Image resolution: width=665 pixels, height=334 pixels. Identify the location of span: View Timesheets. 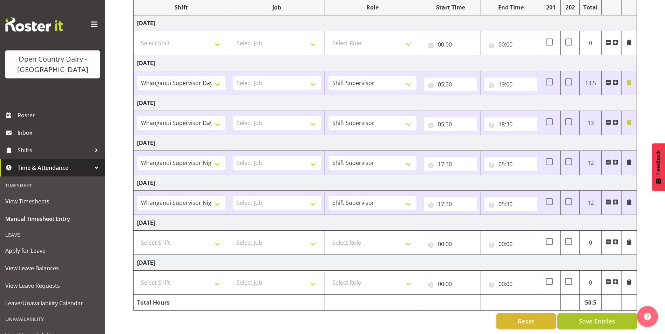
(53, 202).